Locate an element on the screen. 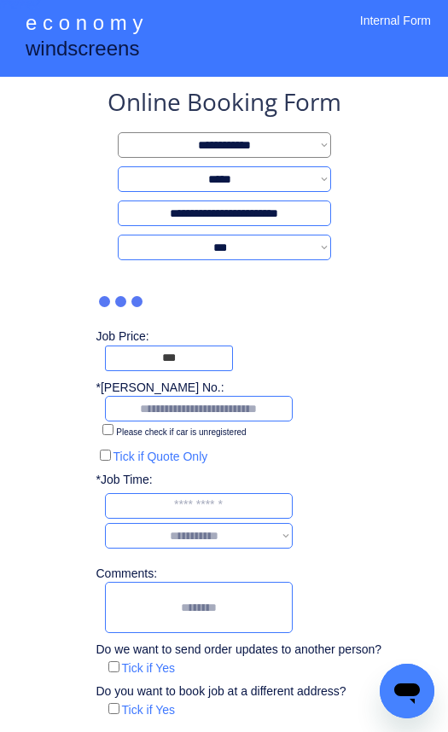 Image resolution: width=448 pixels, height=732 pixels. label: Tick if Quote Only is located at coordinates (161, 457).